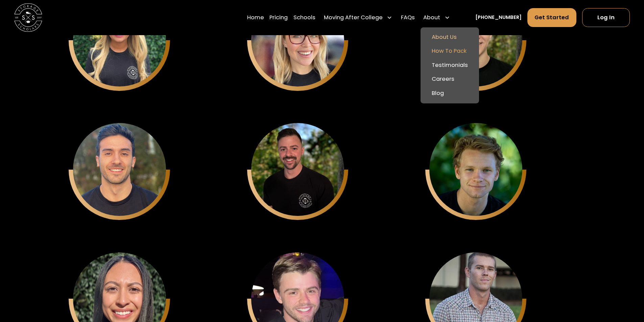  What do you see at coordinates (450, 80) in the screenshot?
I see `a: Careers` at bounding box center [450, 80].